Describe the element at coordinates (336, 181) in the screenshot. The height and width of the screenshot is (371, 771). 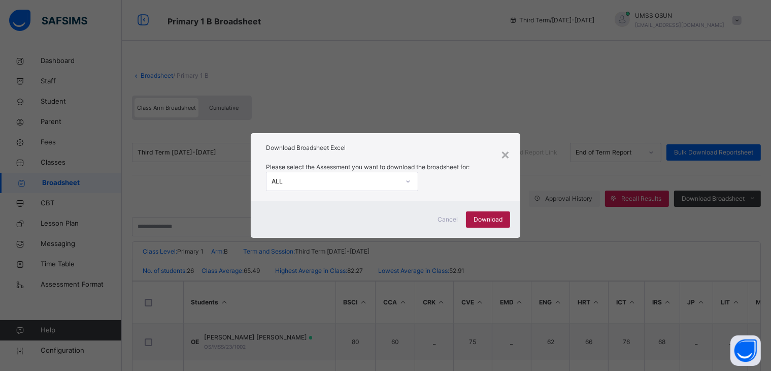
I see `div: ALL` at that location.